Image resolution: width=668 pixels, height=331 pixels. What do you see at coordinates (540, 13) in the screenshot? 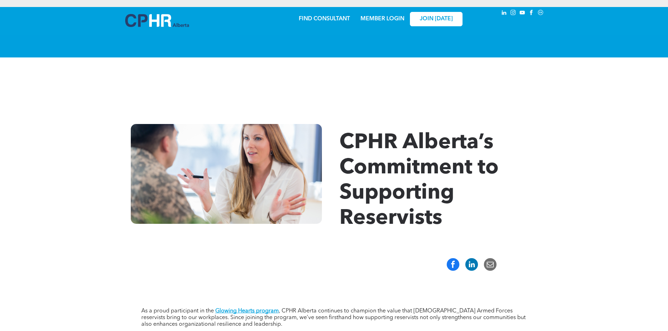
I see `a: Social network` at bounding box center [540, 13].